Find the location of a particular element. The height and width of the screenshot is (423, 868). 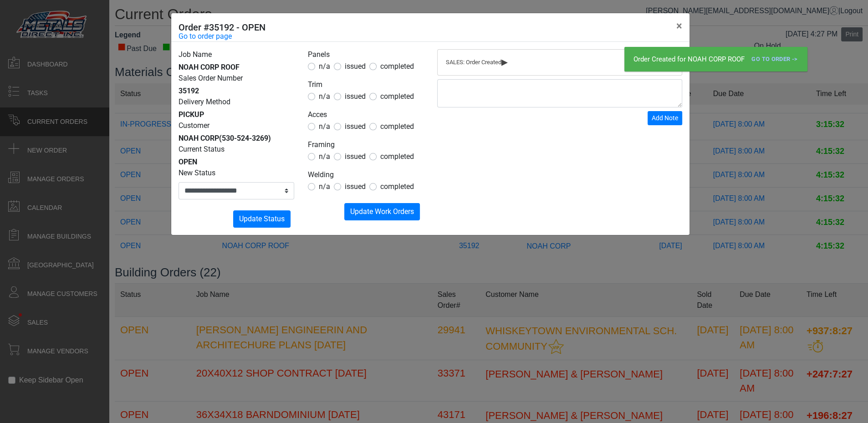

div: Order Created for NOAH CORP ROOF is located at coordinates (716, 59).